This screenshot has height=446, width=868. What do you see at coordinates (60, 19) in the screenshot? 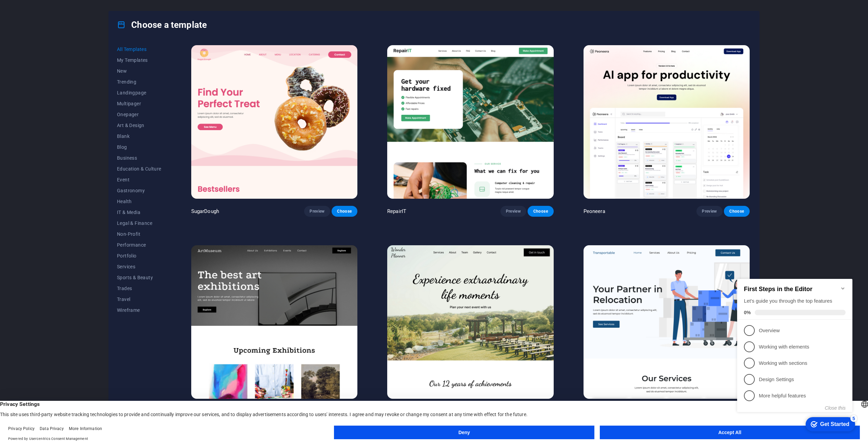
I see `h2: First Steps in the Editor` at bounding box center [60, 19].